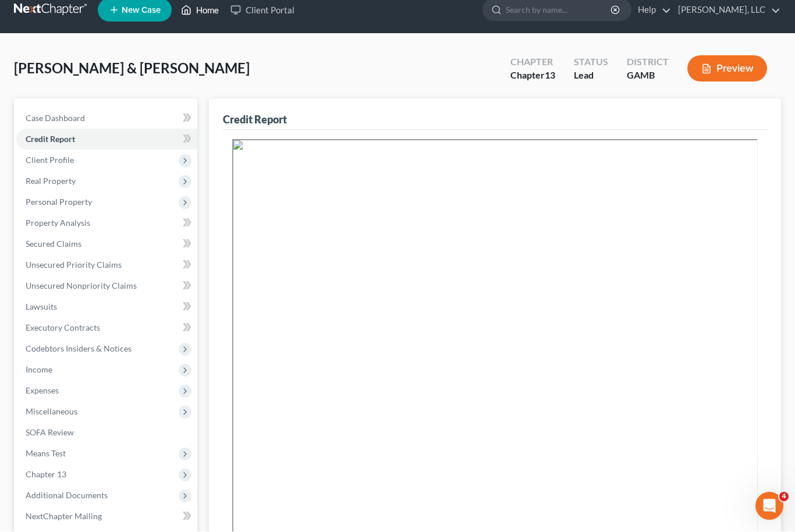 This screenshot has height=532, width=795. I want to click on span: Income, so click(39, 369).